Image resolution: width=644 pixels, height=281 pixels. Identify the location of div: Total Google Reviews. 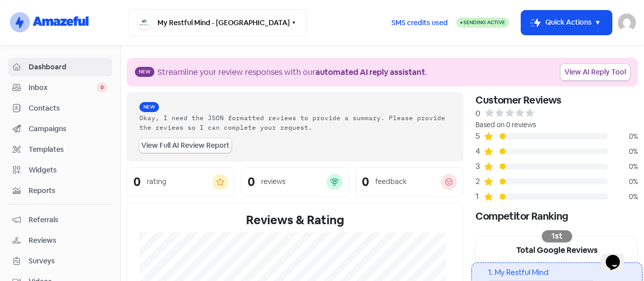
(557, 250).